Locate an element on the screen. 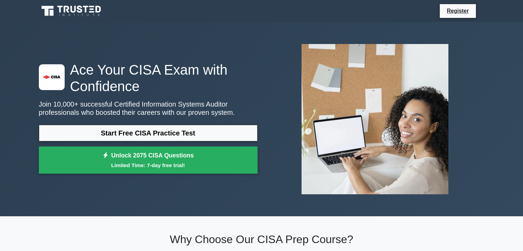  h1: Ace Your CISA Exam with Confidence is located at coordinates (148, 78).